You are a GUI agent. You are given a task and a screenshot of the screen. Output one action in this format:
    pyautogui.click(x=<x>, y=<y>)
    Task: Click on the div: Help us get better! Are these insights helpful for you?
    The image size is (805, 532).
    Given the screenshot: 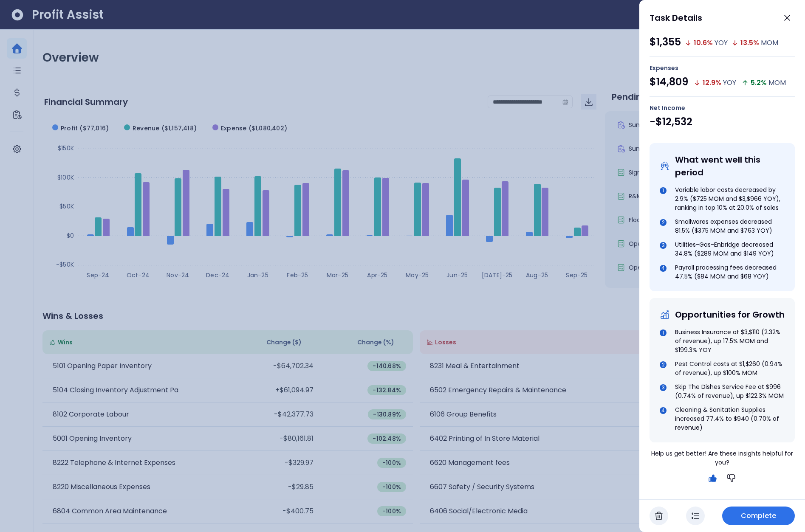 What is the action you would take?
    pyautogui.click(x=722, y=458)
    